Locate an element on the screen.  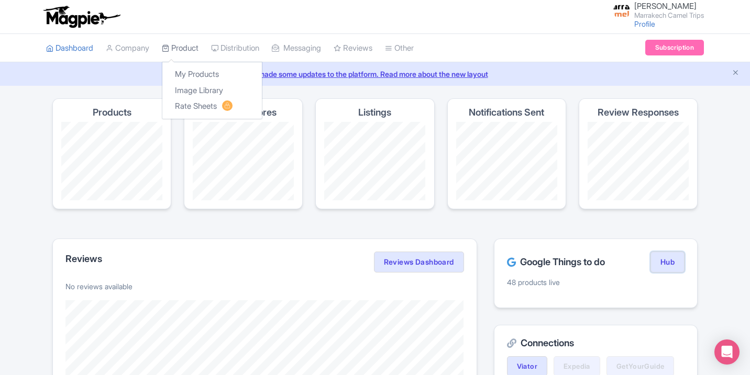
h4: Products is located at coordinates (112, 113).